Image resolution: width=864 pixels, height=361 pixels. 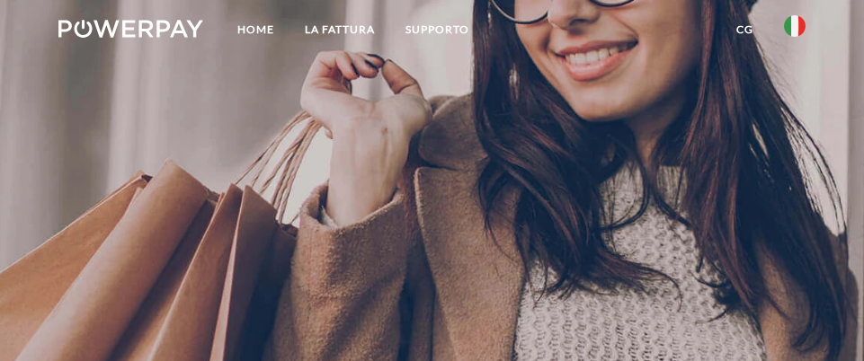 What do you see at coordinates (340, 30) in the screenshot?
I see `a: LA FATTURA` at bounding box center [340, 30].